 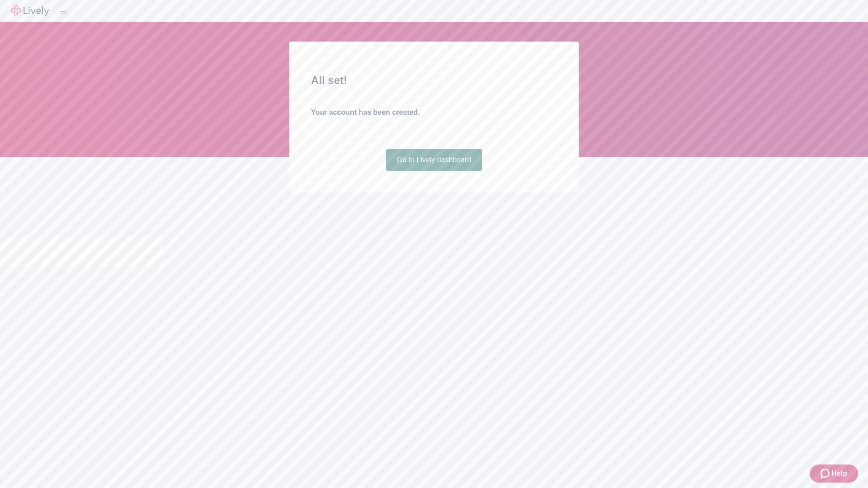 What do you see at coordinates (434, 112) in the screenshot?
I see `h4: Your account has been created.` at bounding box center [434, 112].